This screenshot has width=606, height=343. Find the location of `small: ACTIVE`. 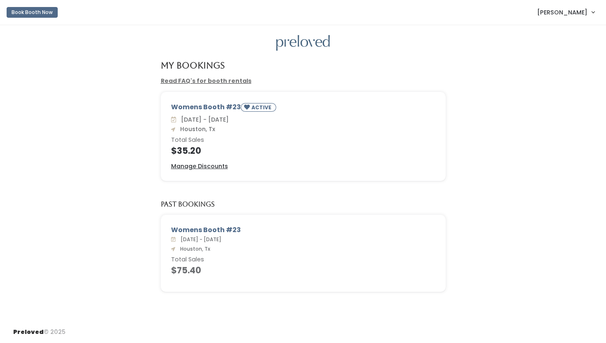

small: ACTIVE is located at coordinates (262, 107).